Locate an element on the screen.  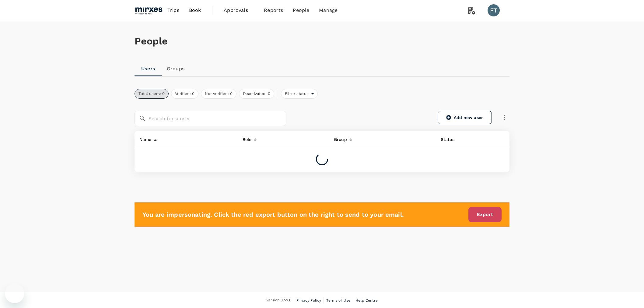
span: Version 3.52.0 is located at coordinates (279, 300).